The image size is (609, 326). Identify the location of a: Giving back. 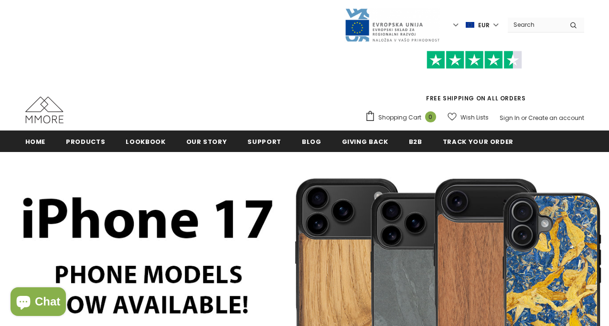
(365, 141).